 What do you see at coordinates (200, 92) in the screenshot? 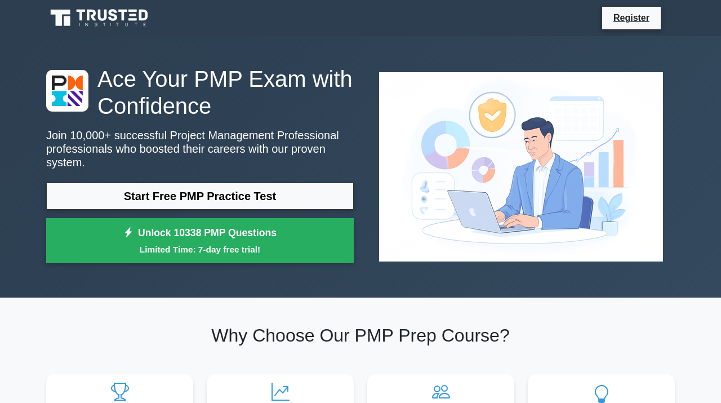
I see `h1: Ace Your PMP Exam with Confidence` at bounding box center [200, 92].